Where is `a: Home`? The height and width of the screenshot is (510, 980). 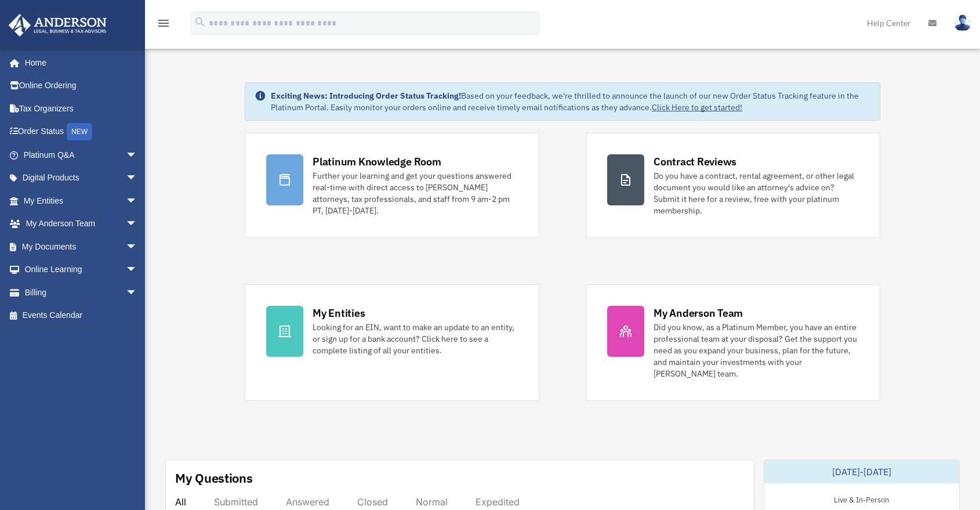
a: Home is located at coordinates (79, 63).